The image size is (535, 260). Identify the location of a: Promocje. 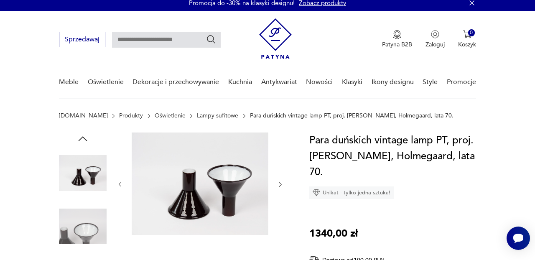
(461, 82).